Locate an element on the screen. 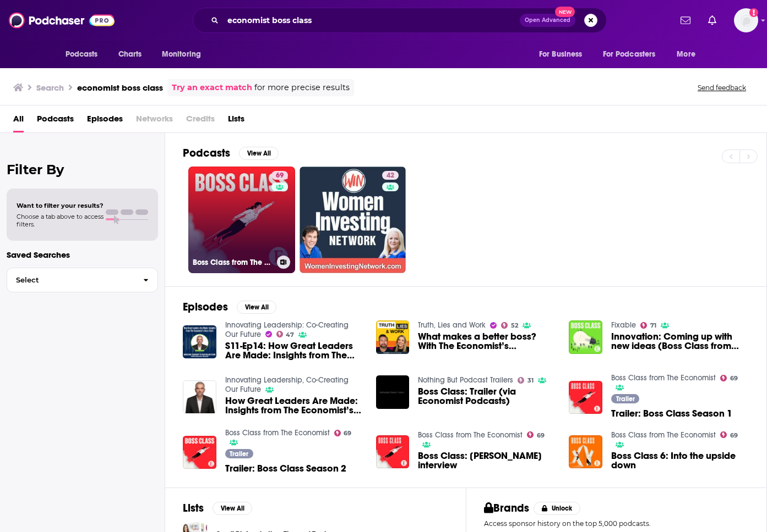 Image resolution: width=767 pixels, height=532 pixels. span: Monitoring is located at coordinates (181, 54).